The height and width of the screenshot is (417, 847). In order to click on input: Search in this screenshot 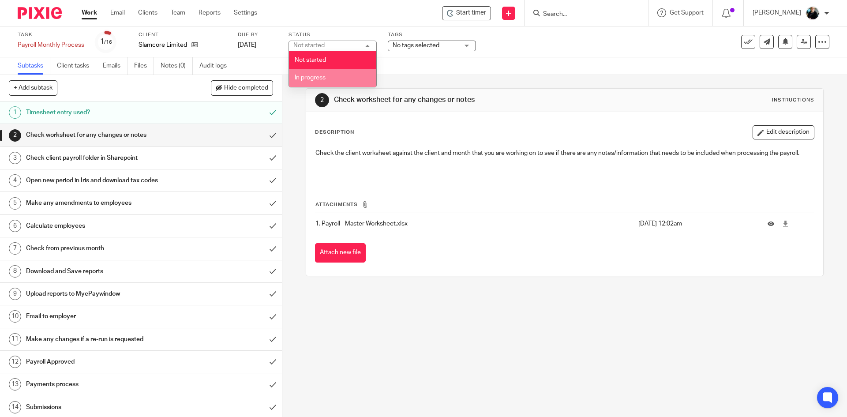, I will do `click(582, 15)`.